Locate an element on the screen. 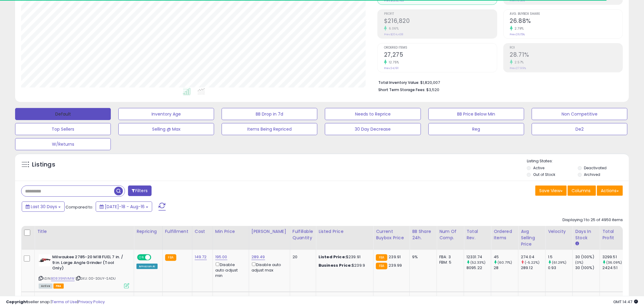 Image resolution: width=644 pixels, height=308 pixels. div: 0.93 is located at coordinates (560, 268).